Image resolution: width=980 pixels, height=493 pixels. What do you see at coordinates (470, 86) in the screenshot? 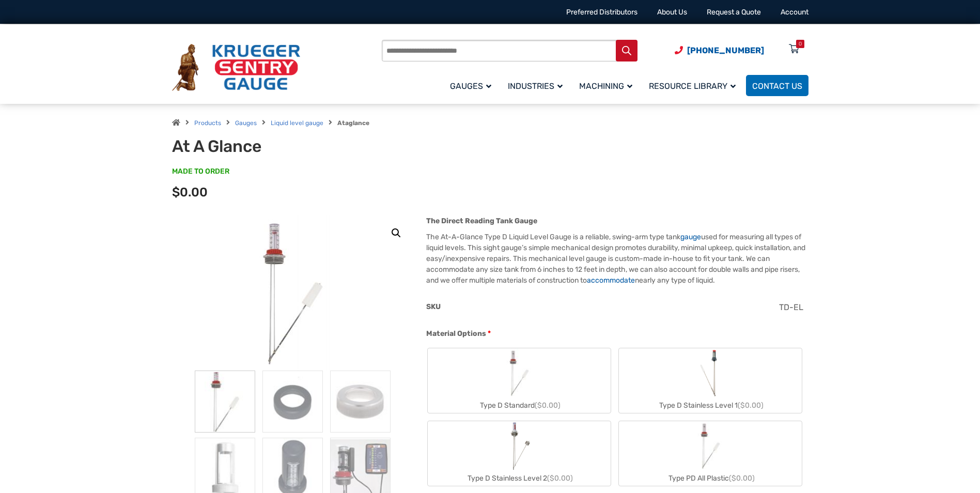
I see `span: Gauges` at bounding box center [470, 86].